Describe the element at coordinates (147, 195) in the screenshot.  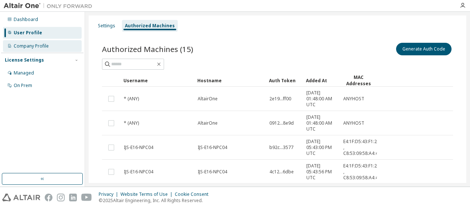
I see `div: Website Terms of Use` at that location.